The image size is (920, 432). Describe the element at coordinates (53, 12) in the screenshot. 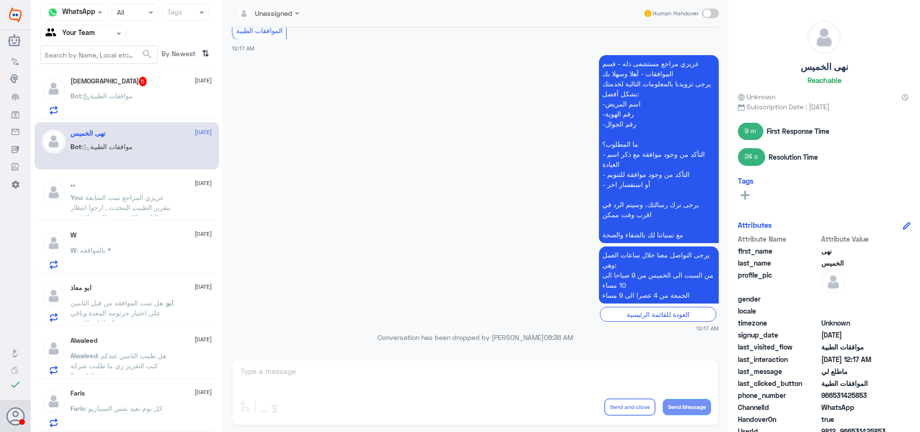

I see `img: whatsapp.png` at that location.